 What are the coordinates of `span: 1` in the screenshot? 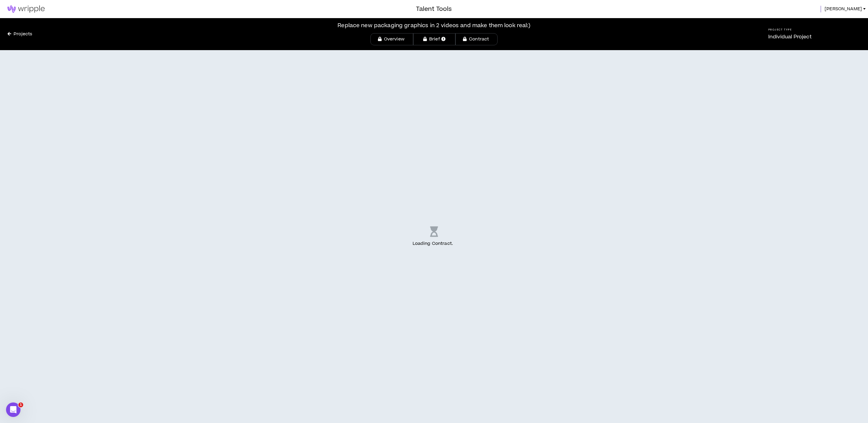 It's located at (21, 405).